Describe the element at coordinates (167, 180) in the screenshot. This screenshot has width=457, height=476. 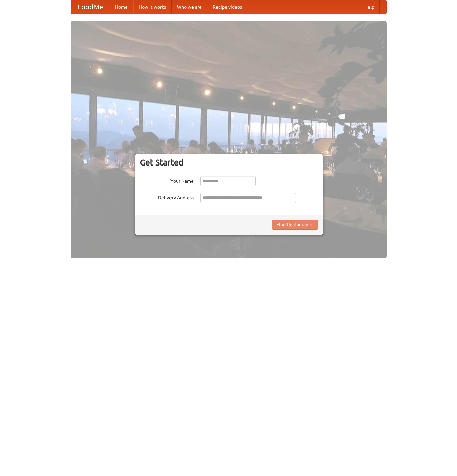
I see `label: Your Name` at that location.